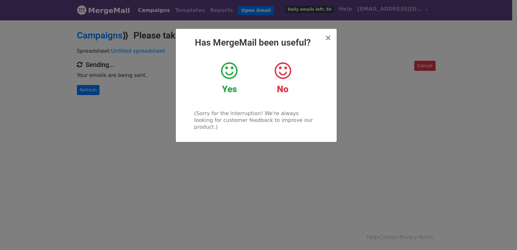 This screenshot has height=250, width=517. I want to click on p: (Sorry for the interruption! We're always looking for customer feedback to improve our product.), so click(256, 120).